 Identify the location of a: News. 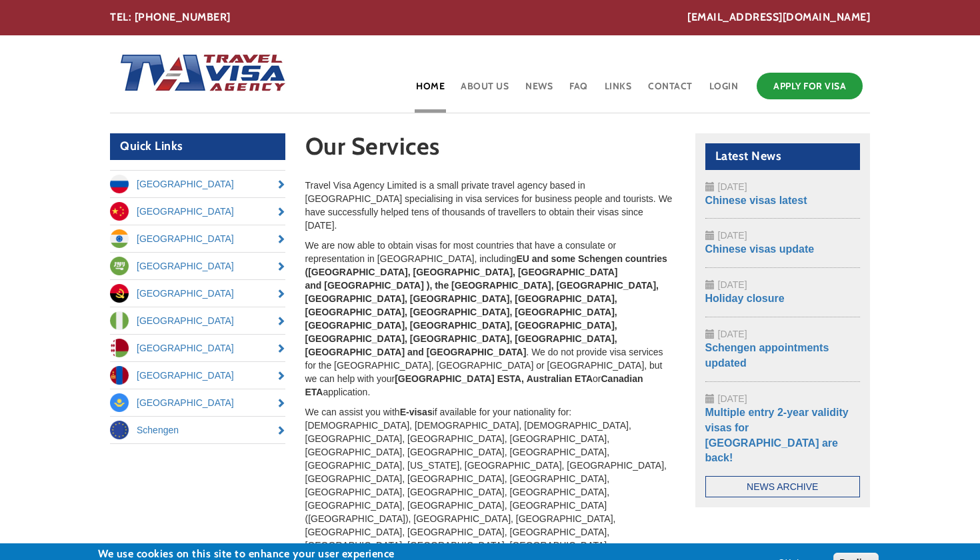
(539, 91).